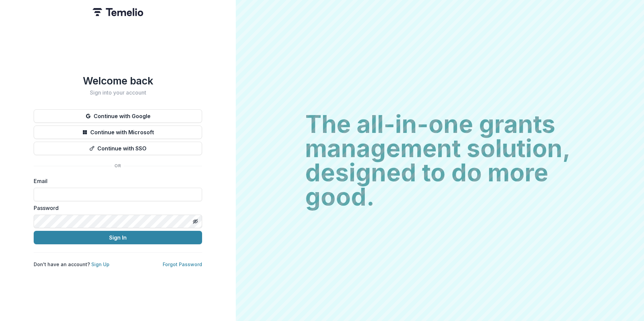 This screenshot has height=321, width=644. Describe the element at coordinates (195, 221) in the screenshot. I see `button: Toggle password visibility` at that location.